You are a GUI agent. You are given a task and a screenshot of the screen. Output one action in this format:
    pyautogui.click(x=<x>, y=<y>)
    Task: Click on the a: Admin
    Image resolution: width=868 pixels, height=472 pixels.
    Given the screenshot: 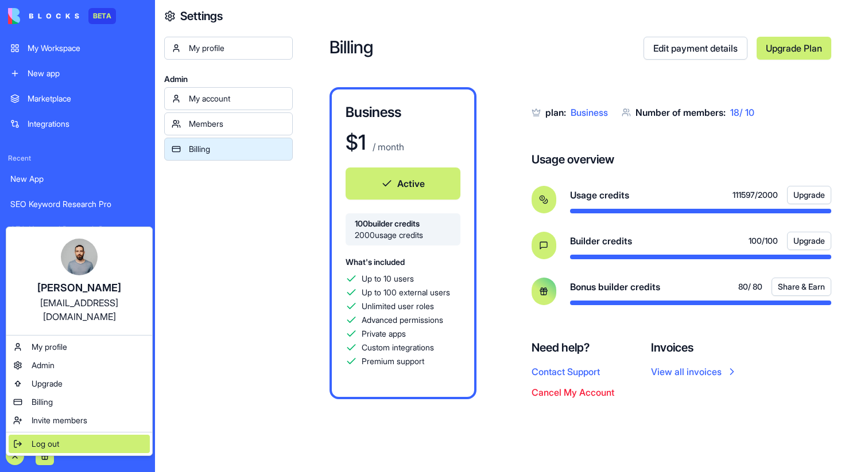 What is the action you would take?
    pyautogui.click(x=80, y=365)
    